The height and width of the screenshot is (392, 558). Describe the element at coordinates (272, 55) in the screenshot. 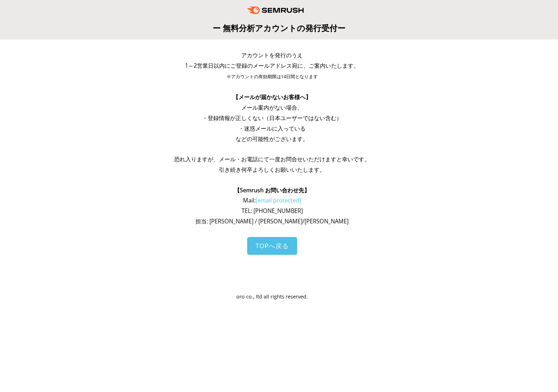

I see `span: アカウントを発行のうえ` at that location.